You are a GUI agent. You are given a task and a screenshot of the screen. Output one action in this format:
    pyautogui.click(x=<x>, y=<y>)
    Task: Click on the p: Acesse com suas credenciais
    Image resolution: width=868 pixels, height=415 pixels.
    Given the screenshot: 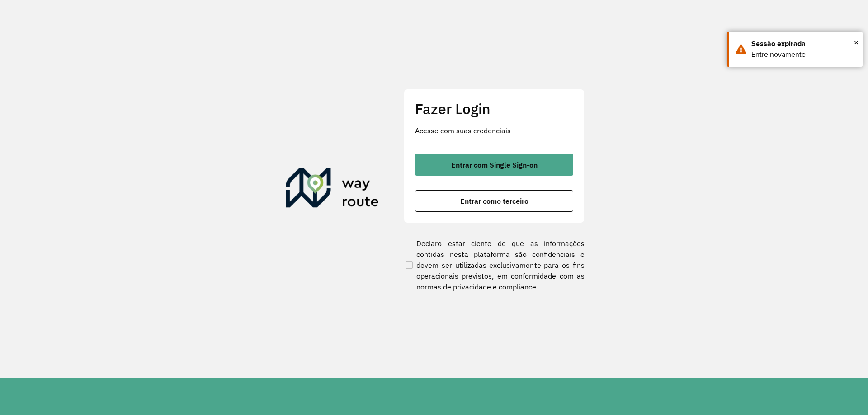 What is the action you would take?
    pyautogui.click(x=494, y=130)
    